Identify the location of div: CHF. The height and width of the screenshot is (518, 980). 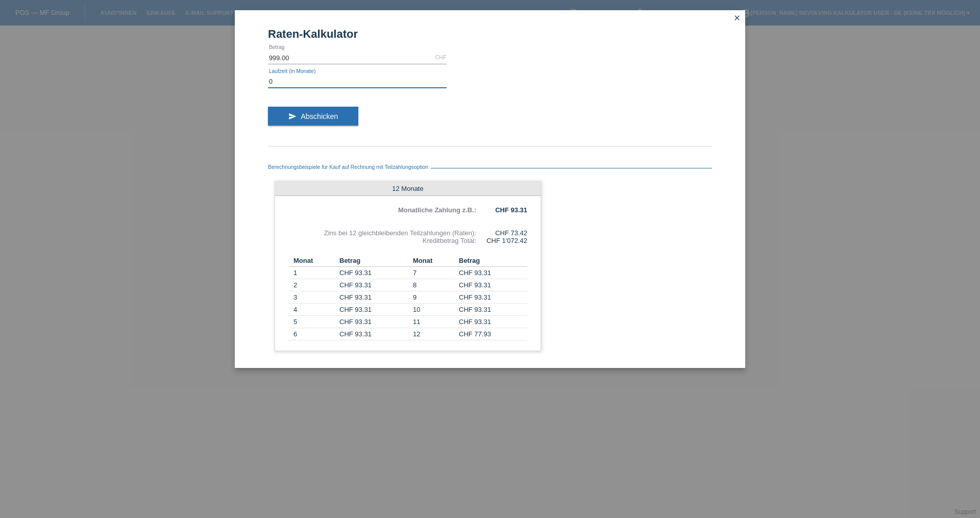
(440, 57).